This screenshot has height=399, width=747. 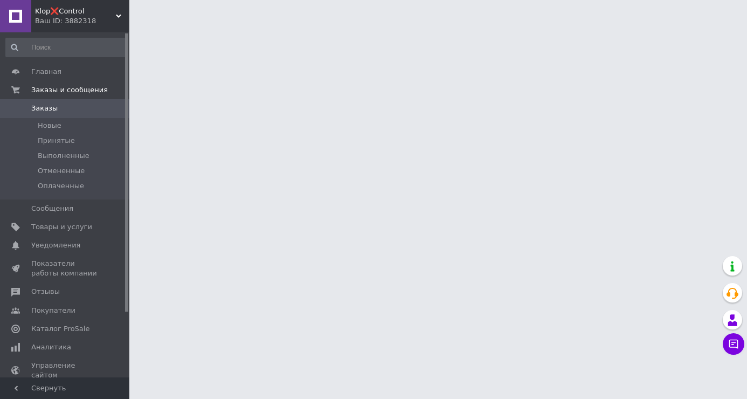 What do you see at coordinates (51, 347) in the screenshot?
I see `span: Аналитика` at bounding box center [51, 347].